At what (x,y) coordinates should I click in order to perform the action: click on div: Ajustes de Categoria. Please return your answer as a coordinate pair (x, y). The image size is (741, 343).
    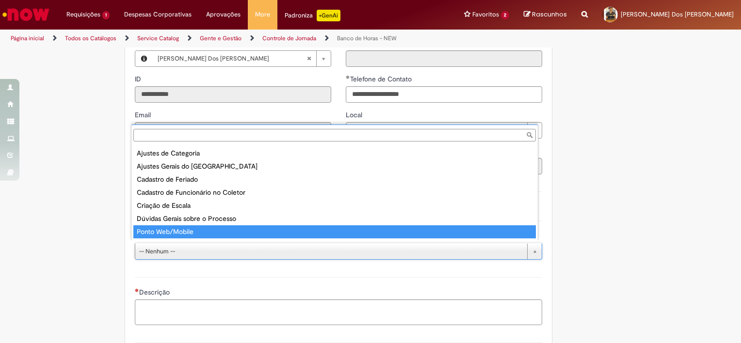
    Looking at the image, I should click on (335, 153).